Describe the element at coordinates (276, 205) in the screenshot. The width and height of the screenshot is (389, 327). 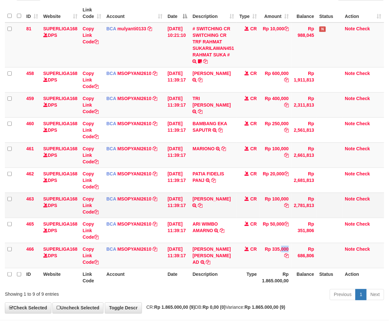
I see `td: Rp 100,000` at that location.